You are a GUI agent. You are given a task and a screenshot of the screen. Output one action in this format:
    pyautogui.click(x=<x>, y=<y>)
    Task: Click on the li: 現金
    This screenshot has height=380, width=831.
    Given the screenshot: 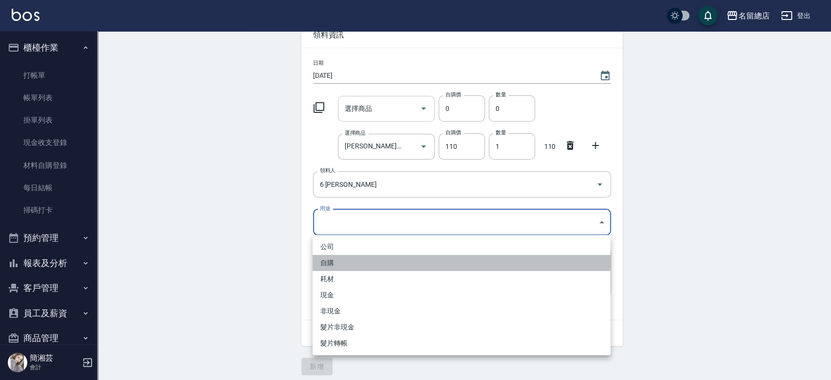 What is the action you would take?
    pyautogui.click(x=462, y=295)
    